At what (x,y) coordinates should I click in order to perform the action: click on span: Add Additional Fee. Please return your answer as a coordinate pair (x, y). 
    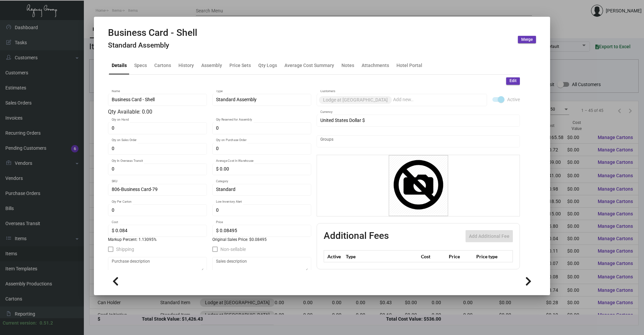
    Looking at the image, I should click on (489, 236).